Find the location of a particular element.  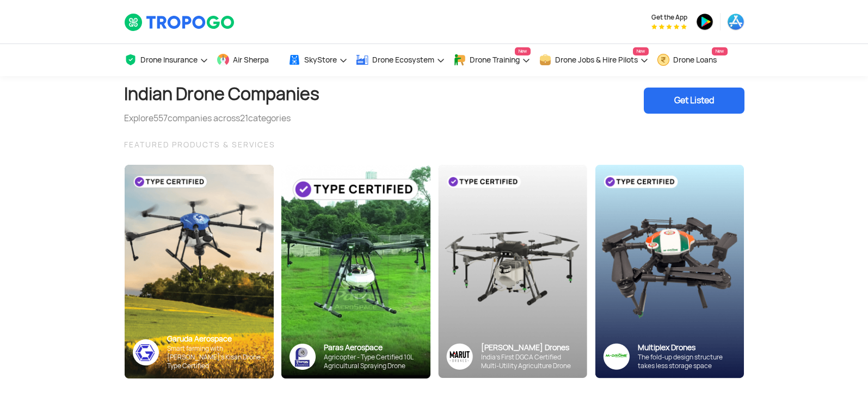

h1: Indian Drone Companies is located at coordinates (222, 94).